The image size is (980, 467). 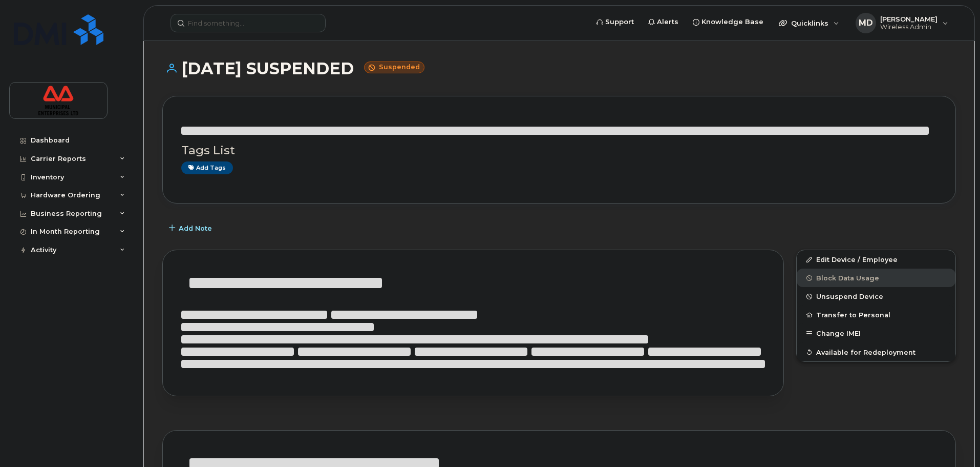 I want to click on a: Edit Device / Employee, so click(x=876, y=260).